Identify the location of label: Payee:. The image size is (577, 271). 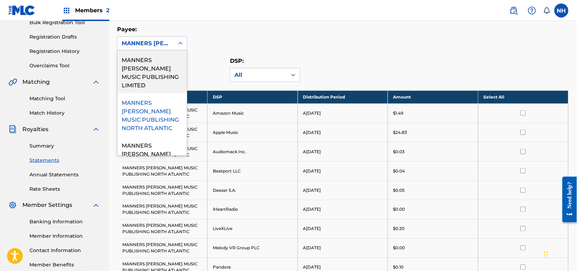
(127, 29).